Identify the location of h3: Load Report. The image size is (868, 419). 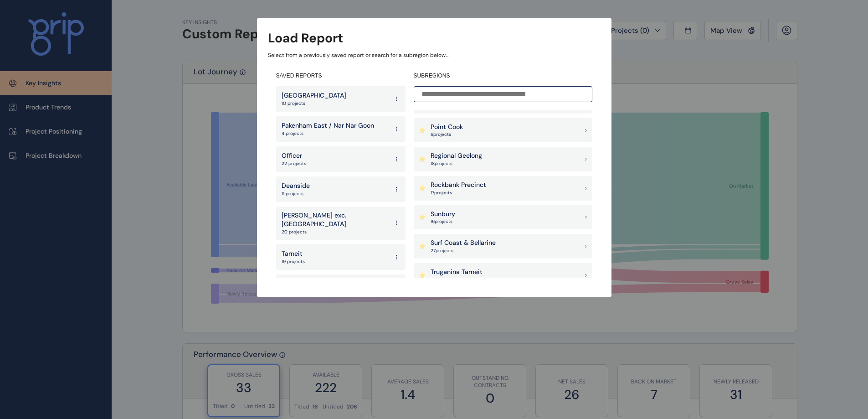
(305, 38).